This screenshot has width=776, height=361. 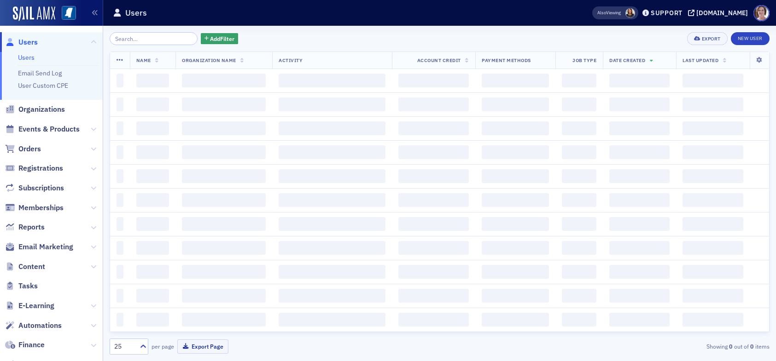 I want to click on button: Export Page, so click(x=203, y=347).